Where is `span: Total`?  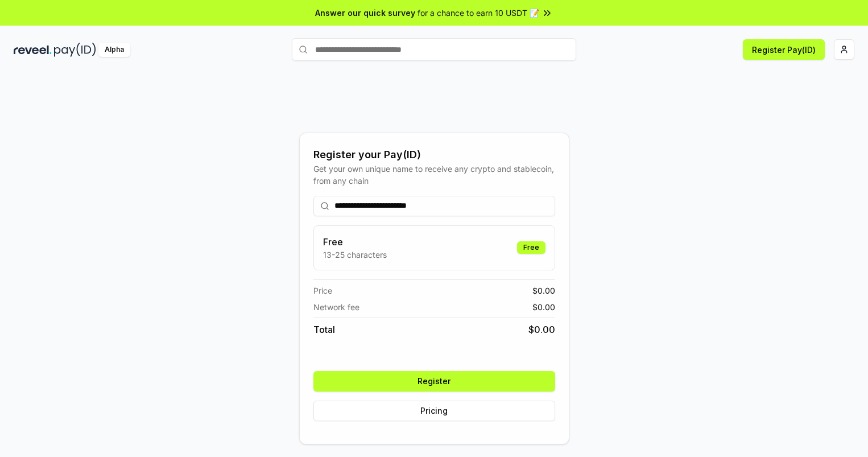
span: Total is located at coordinates (324, 329).